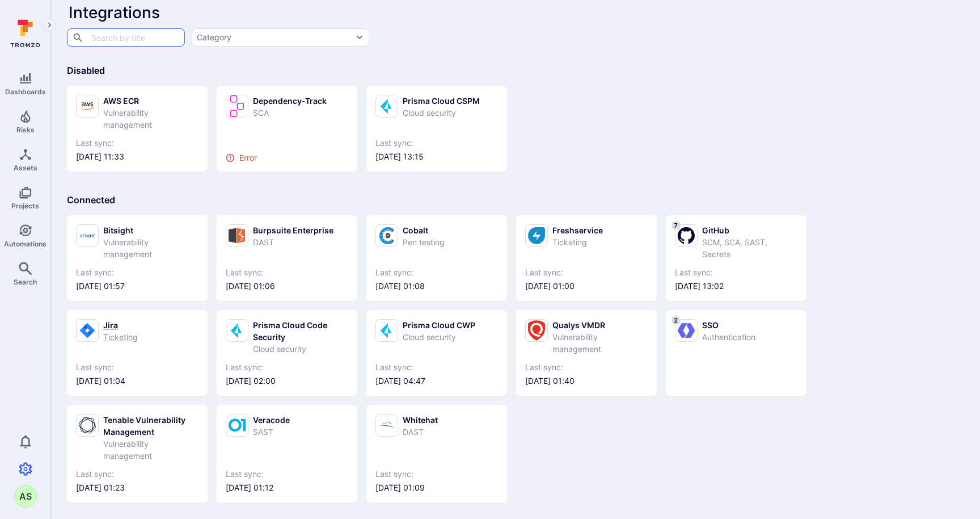  Describe the element at coordinates (26, 167) in the screenshot. I see `span: Assets` at that location.